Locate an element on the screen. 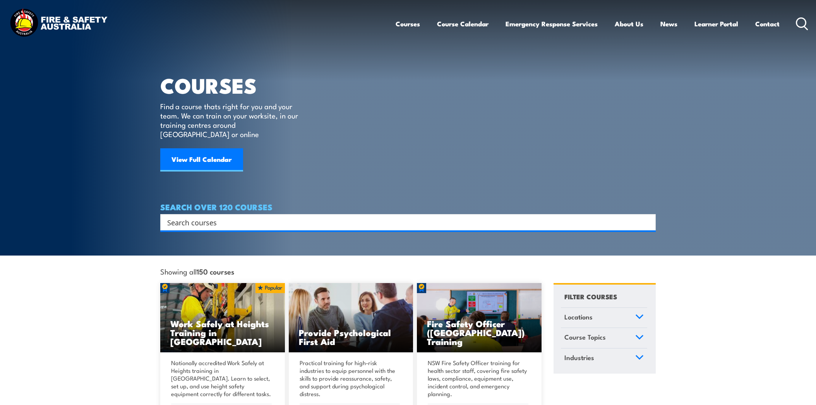 The image size is (816, 405). strong: 150 courses is located at coordinates (215, 271).